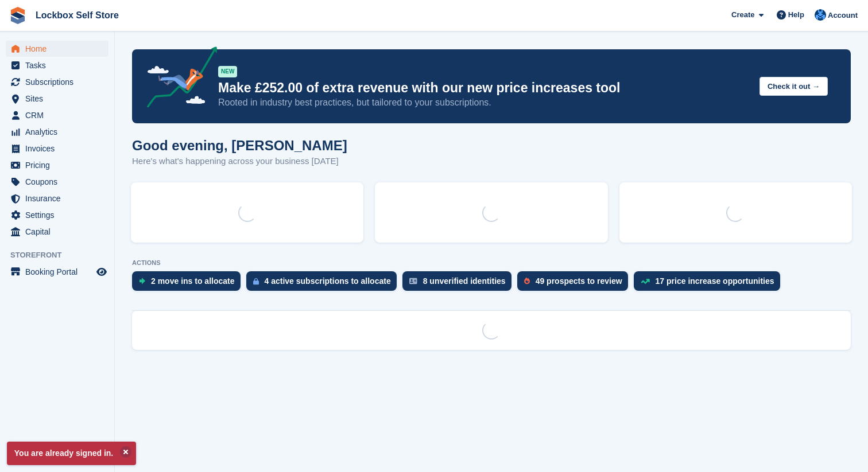  What do you see at coordinates (18, 16) in the screenshot?
I see `img: stora-icon-8386f47178a22dfd0bd8f6a31ec36ba5ce8667c1dd55bd0f319d3a0aa187defe.svg` at bounding box center [18, 16].